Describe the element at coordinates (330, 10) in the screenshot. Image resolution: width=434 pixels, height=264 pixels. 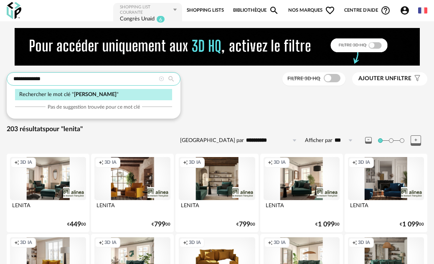
I see `span: Heart Outline icon` at that location.